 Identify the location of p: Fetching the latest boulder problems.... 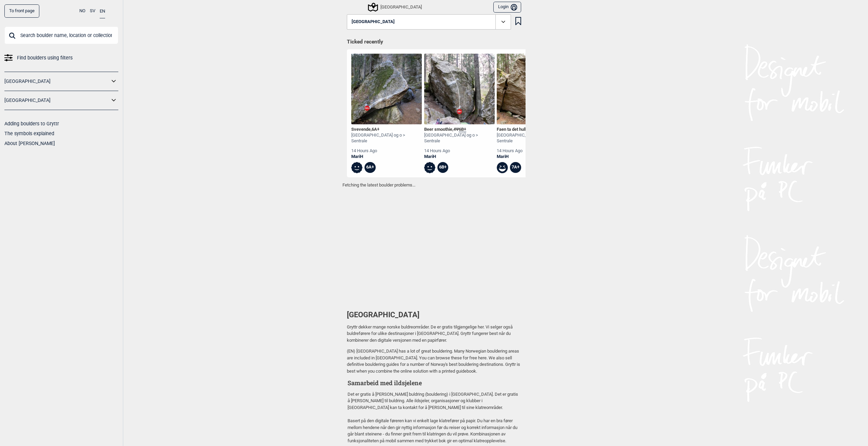
(434, 185).